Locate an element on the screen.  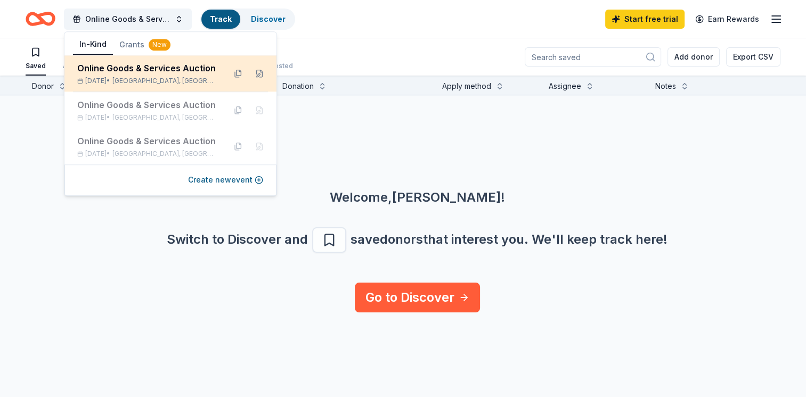
button: Online Goods & Services Auction is located at coordinates (128, 19).